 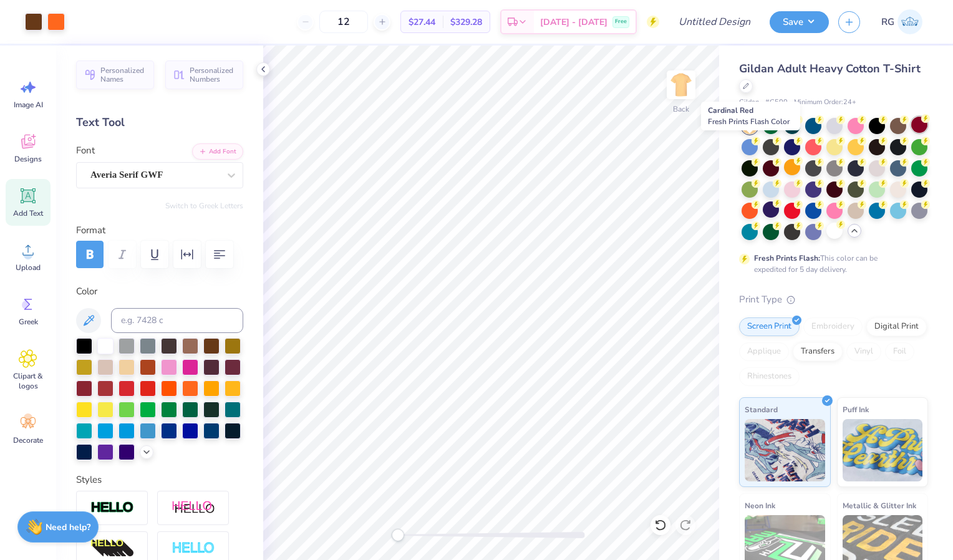 What do you see at coordinates (856, 409) in the screenshot?
I see `span: Puff Ink` at bounding box center [856, 409].